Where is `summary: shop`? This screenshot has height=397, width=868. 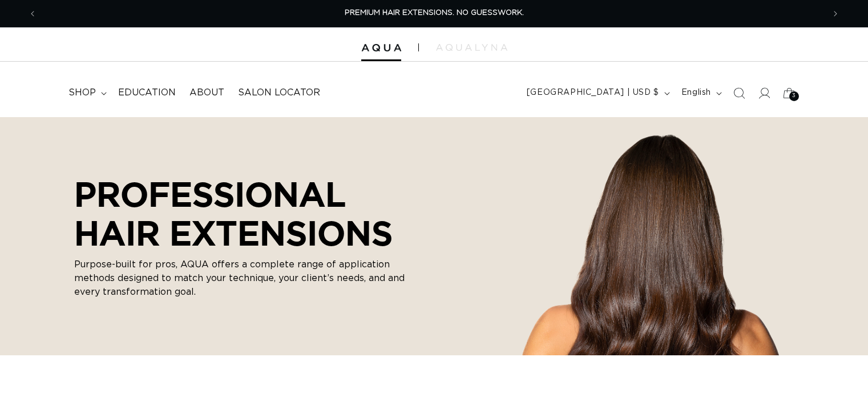 summary: shop is located at coordinates (86, 92).